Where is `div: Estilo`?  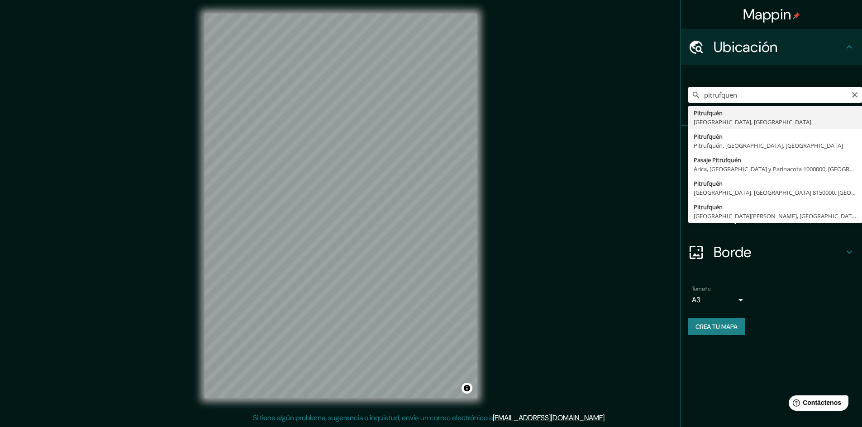
div: Estilo is located at coordinates (771, 180).